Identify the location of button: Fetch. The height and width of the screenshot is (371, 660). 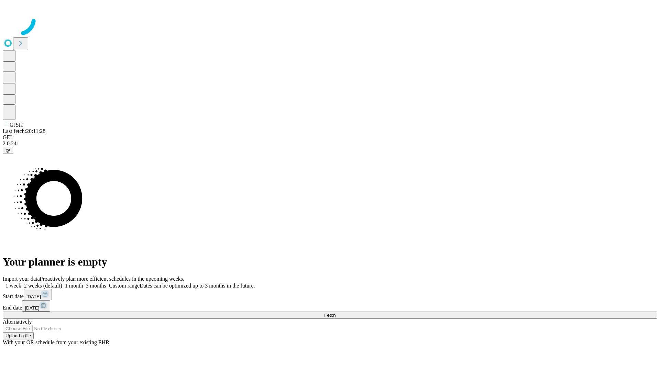
(330, 315).